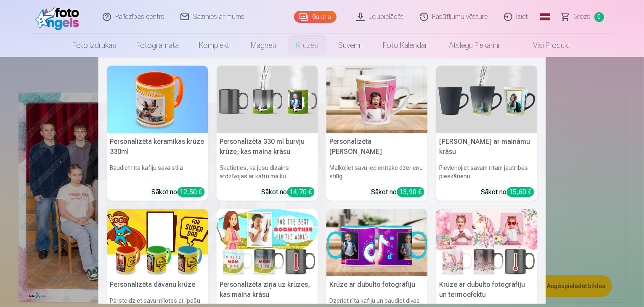  What do you see at coordinates (267, 99) in the screenshot?
I see `img: Personalizēta 330 ml burvju krūze, kas maina krāsu` at bounding box center [267, 99].